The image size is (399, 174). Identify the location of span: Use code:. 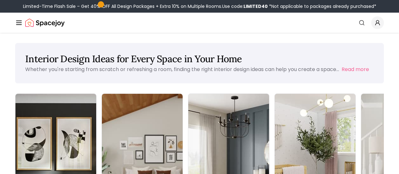
(245, 6).